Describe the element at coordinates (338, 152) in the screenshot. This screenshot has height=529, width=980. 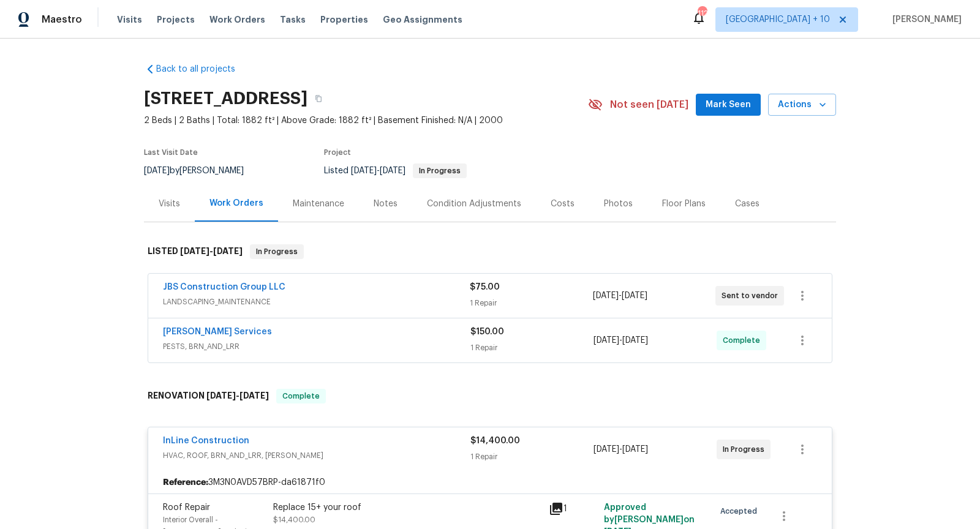
I see `span: Project` at that location.